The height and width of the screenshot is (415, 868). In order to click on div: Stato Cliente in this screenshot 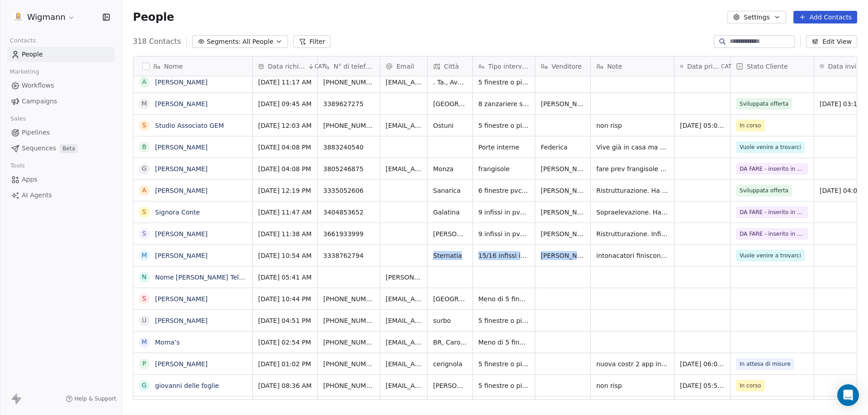, I will do `click(772, 66)`.